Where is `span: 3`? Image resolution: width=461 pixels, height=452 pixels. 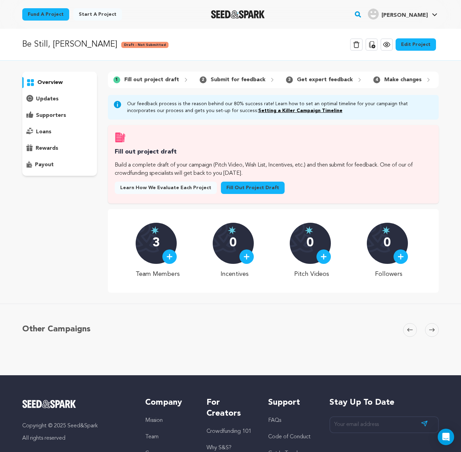
span: 3 is located at coordinates (289, 80).